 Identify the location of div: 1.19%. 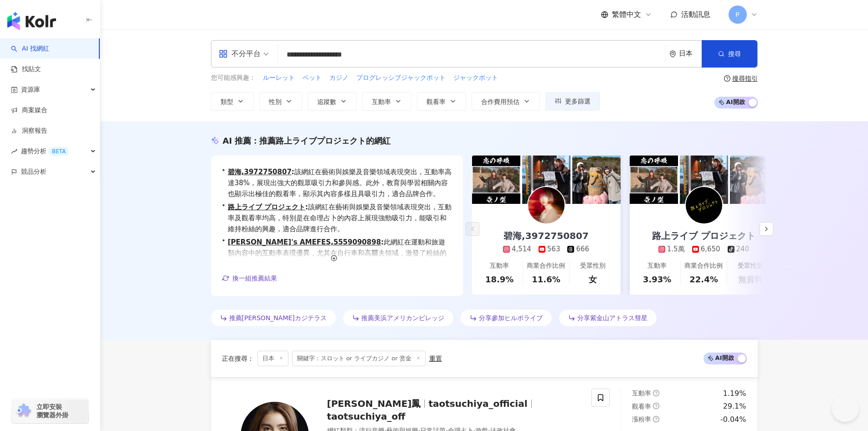
(735, 394).